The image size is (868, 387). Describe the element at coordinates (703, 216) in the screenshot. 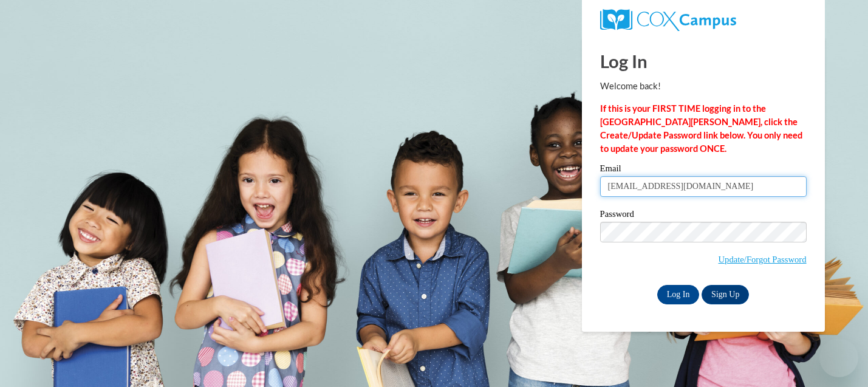

I see `label: Password` at that location.